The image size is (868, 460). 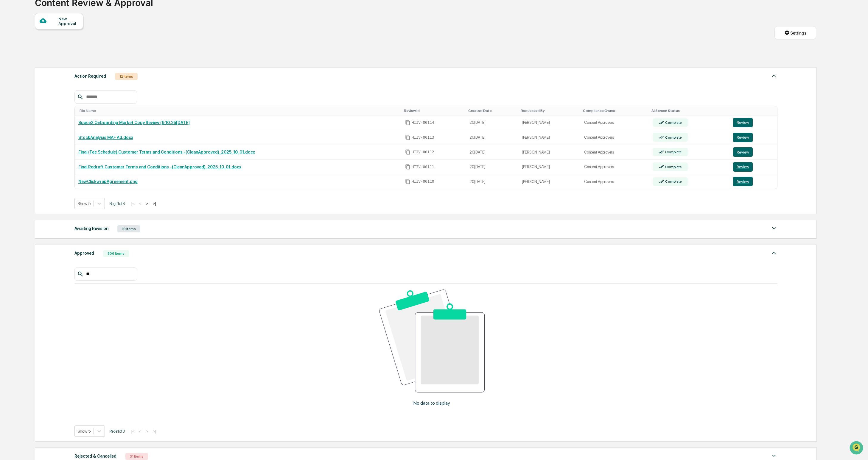 What do you see at coordinates (432, 403) in the screenshot?
I see `p: No data to display` at bounding box center [432, 403].